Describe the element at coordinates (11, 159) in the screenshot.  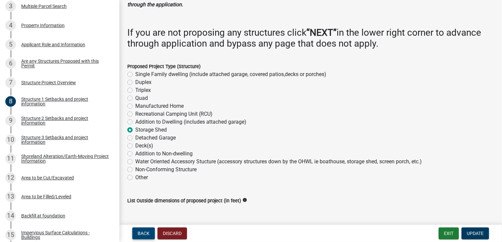
I see `div: 11` at that location.